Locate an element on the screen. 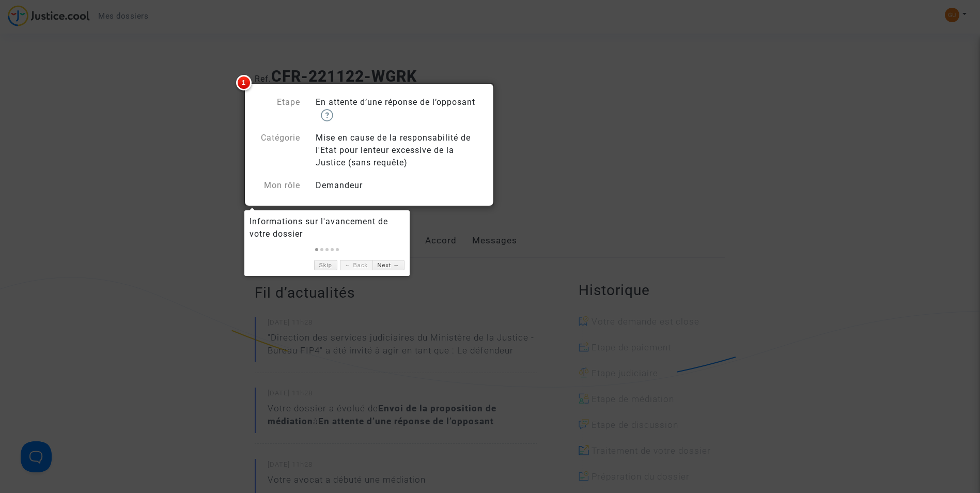 The image size is (980, 493). div: Mon rôle is located at coordinates (277, 185).